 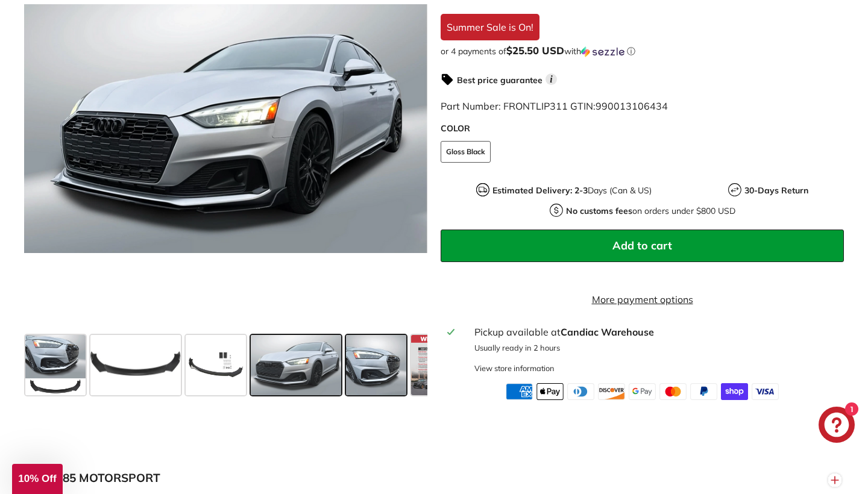 I want to click on p: Usually ready in 2 hours, so click(x=655, y=347).